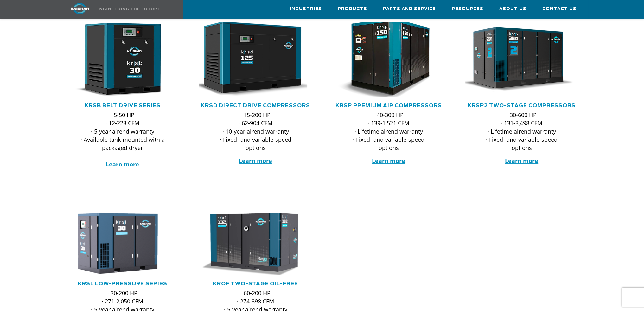 This screenshot has width=644, height=311. What do you see at coordinates (306, 9) in the screenshot?
I see `span: Industries` at bounding box center [306, 9].